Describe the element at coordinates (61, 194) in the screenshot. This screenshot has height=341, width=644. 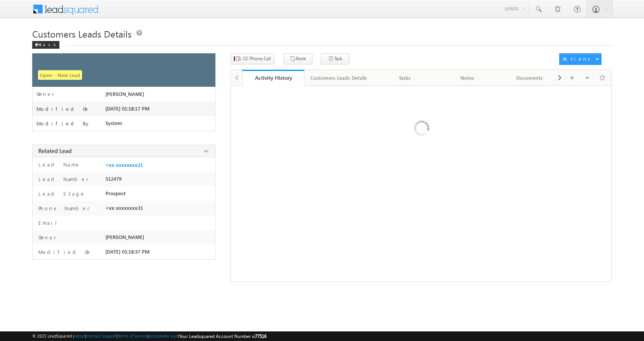
I see `label: Lead Stage` at that location.